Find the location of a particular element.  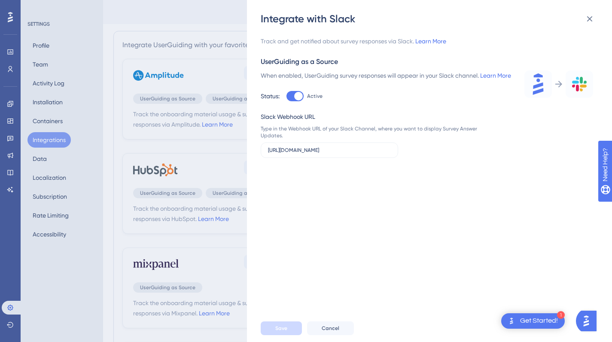

span: Active is located at coordinates (315, 96).